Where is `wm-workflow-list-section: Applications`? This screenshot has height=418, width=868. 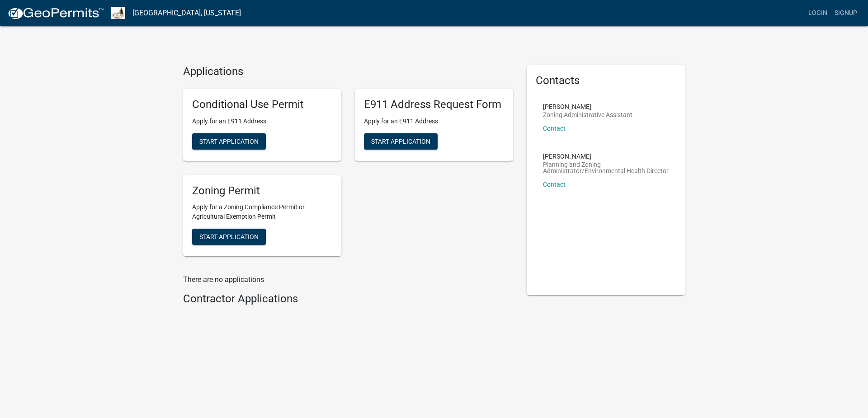
wm-workflow-list-section: Applications is located at coordinates (348, 164).